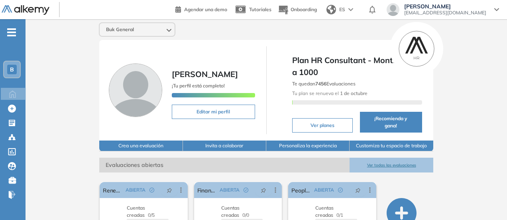 The height and width of the screenshot is (220, 507). Describe the element at coordinates (329, 211) in the screenshot. I see `span: 0/1` at that location.